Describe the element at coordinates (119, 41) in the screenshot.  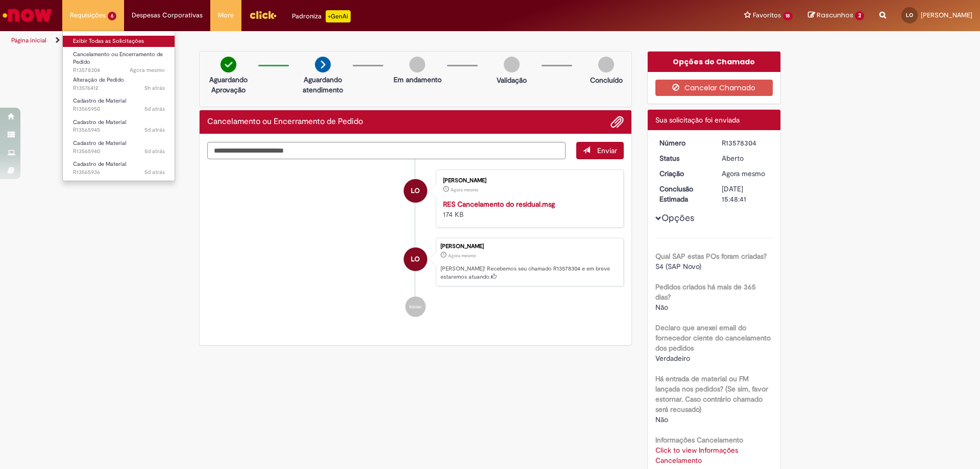
I see `a: Exibir Todas as Solicitações` at that location.